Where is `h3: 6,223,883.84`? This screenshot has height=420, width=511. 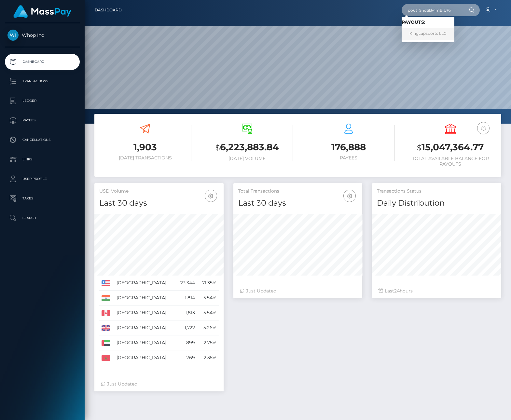
h3: 6,223,883.84 is located at coordinates (247, 147).